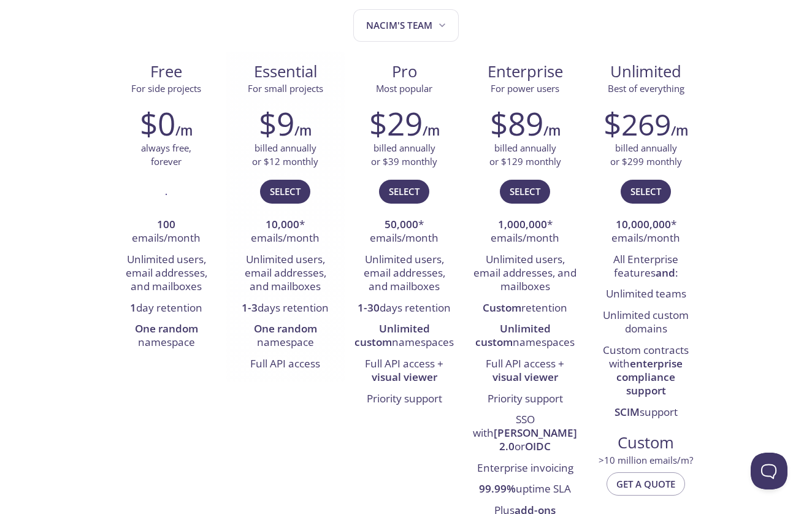 The height and width of the screenshot is (514, 812). What do you see at coordinates (166, 155) in the screenshot?
I see `p: always free, forever` at bounding box center [166, 155].